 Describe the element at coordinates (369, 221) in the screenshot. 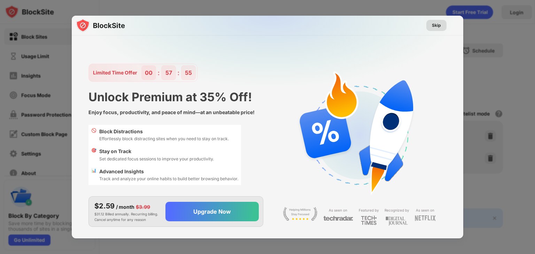

I see `img: light-techtimes.svg` at that location.